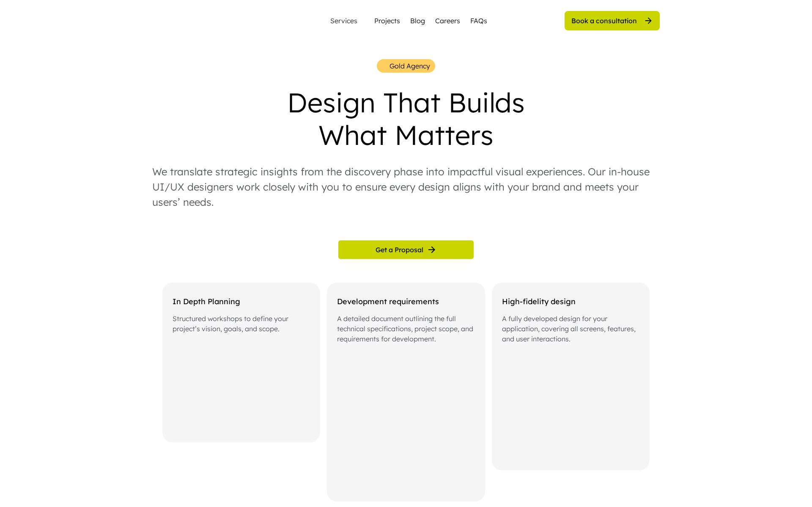  I want to click on div: Careers, so click(448, 21).